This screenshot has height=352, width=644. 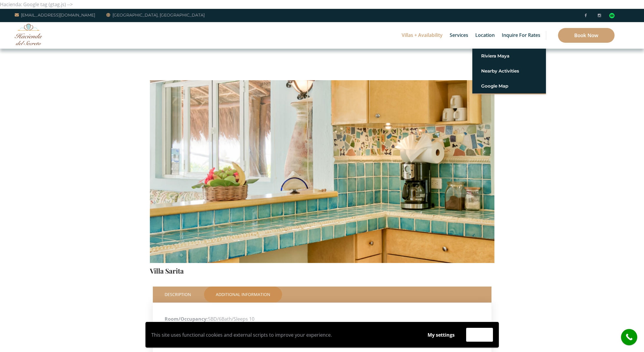 I want to click on a: Additional Information, so click(x=243, y=294).